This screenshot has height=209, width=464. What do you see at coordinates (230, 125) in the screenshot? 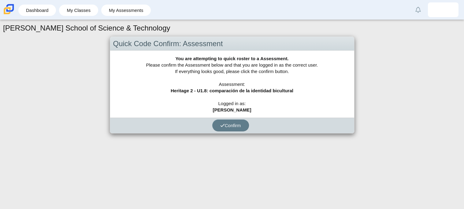
I see `button: Confirm` at bounding box center [230, 125].